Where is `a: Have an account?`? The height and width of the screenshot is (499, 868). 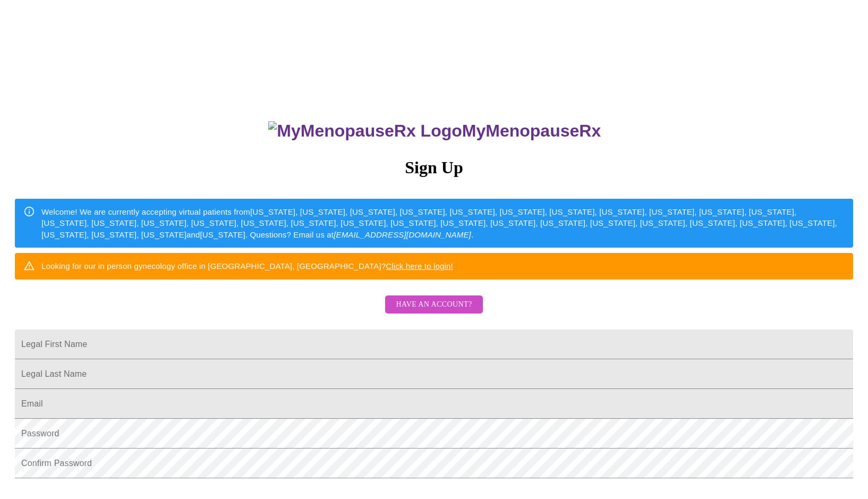 a: Have an account? is located at coordinates (434, 311).